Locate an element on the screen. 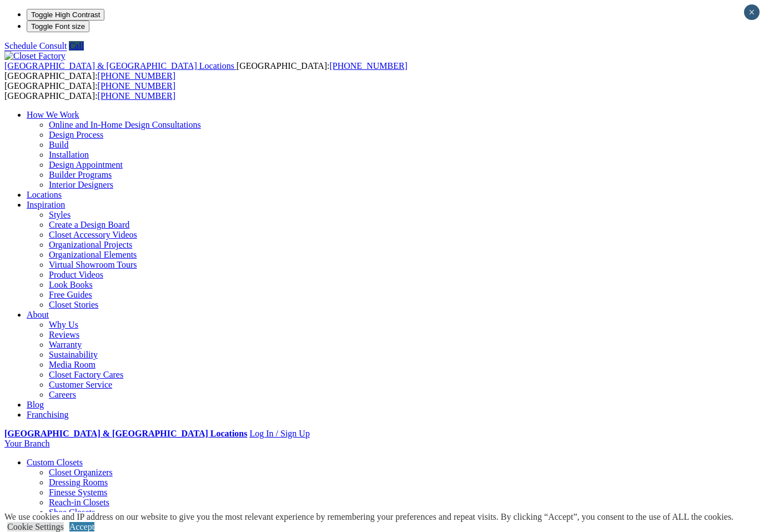 The height and width of the screenshot is (532, 764). a: Blog is located at coordinates (35, 404).